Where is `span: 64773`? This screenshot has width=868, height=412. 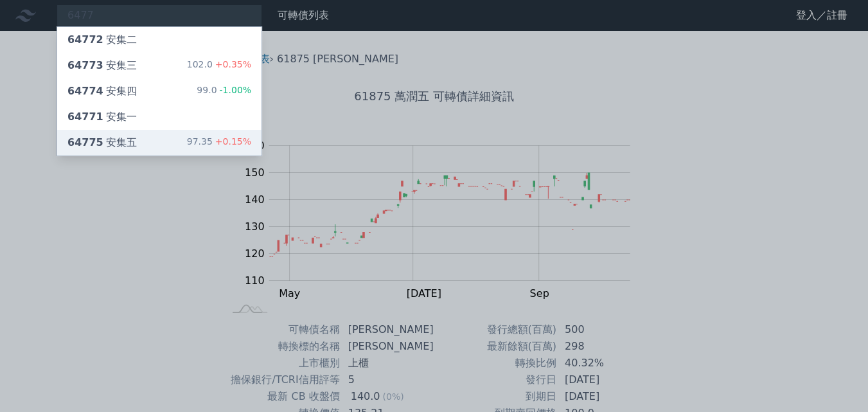 span: 64773 is located at coordinates (85, 65).